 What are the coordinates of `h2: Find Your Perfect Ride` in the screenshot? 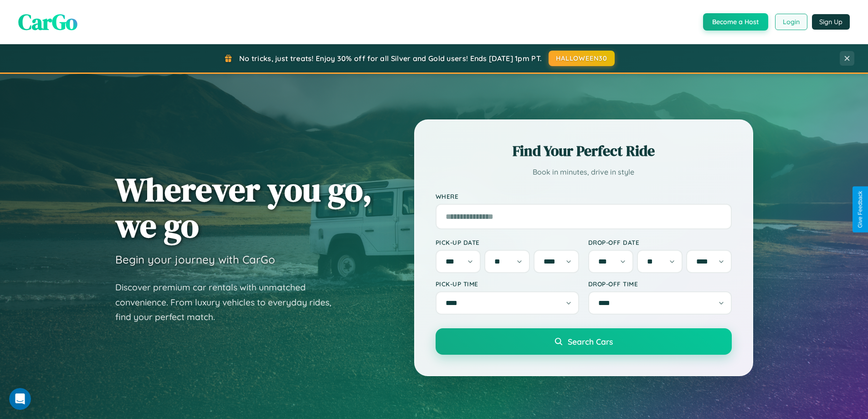 It's located at (584, 151).